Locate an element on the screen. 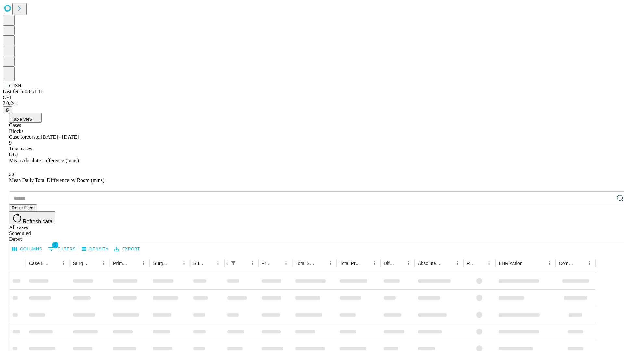  div: GEI is located at coordinates (312, 97).